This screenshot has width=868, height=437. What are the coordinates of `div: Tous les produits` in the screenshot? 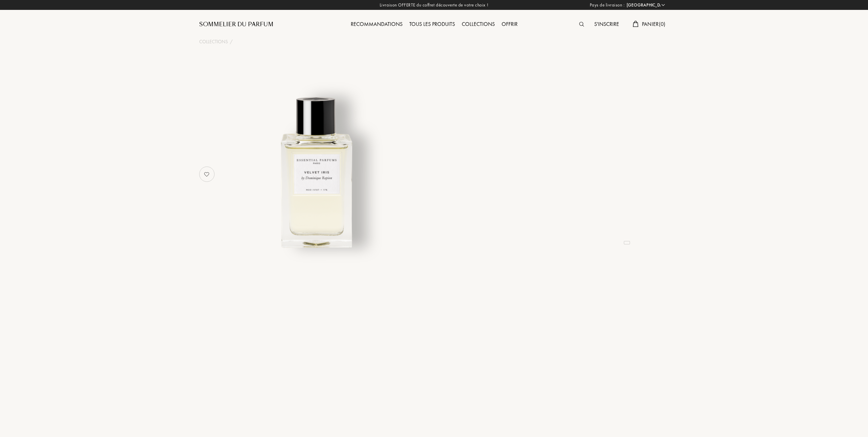 It's located at (432, 25).